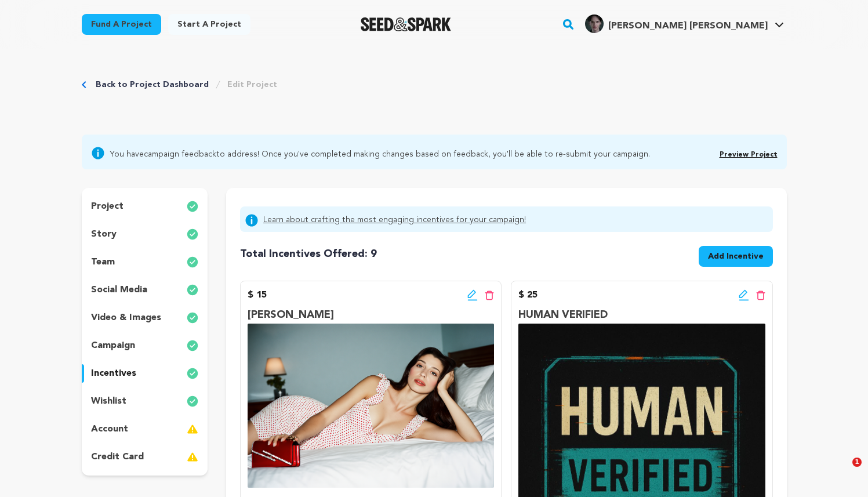 The width and height of the screenshot is (868, 497). What do you see at coordinates (145, 235) in the screenshot?
I see `button: story` at bounding box center [145, 235].